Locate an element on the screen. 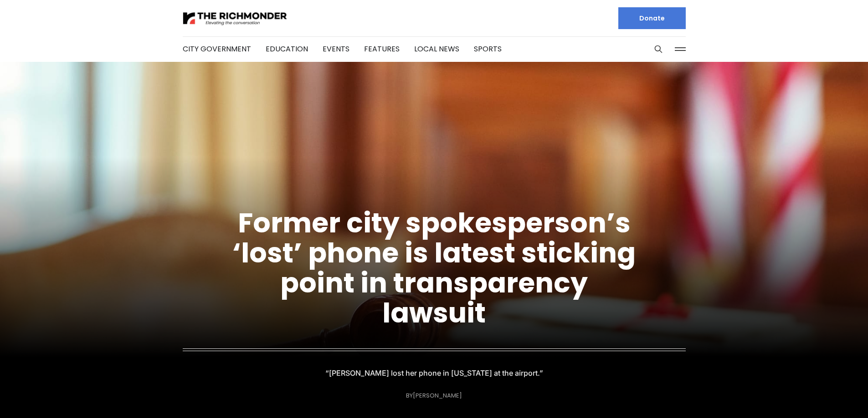 The height and width of the screenshot is (418, 868). div: By is located at coordinates (434, 396).